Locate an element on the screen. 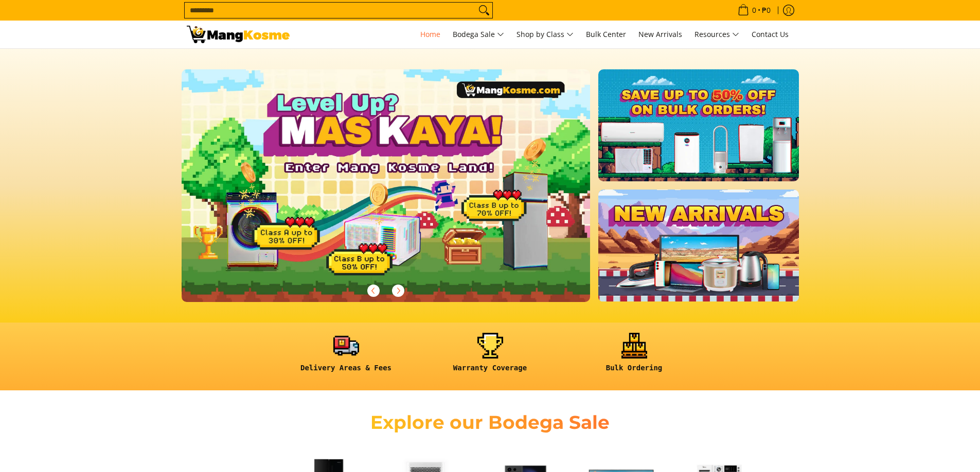 This screenshot has width=980, height=472. a: <h6><strong>Bulk Ordering</strong></h6> is located at coordinates (634, 357).